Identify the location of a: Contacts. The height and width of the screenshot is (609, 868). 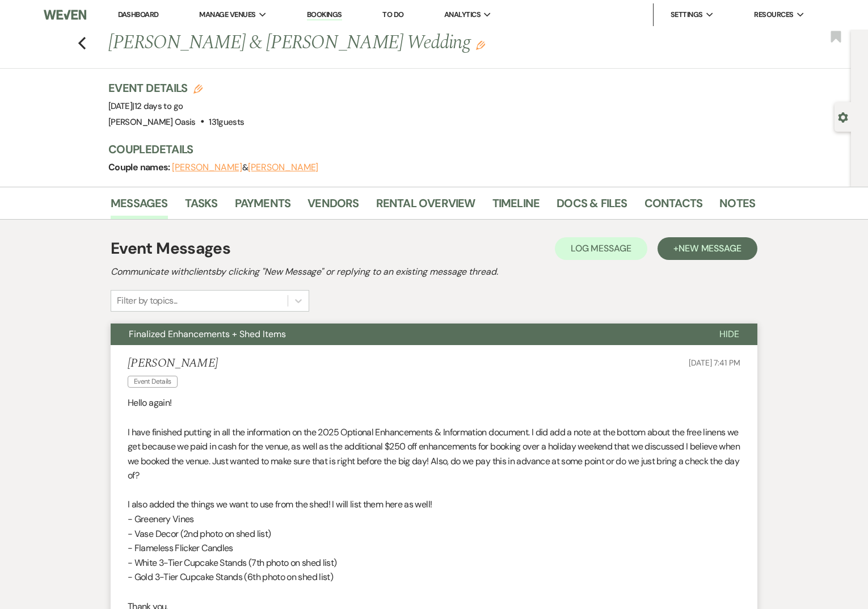
(673, 206).